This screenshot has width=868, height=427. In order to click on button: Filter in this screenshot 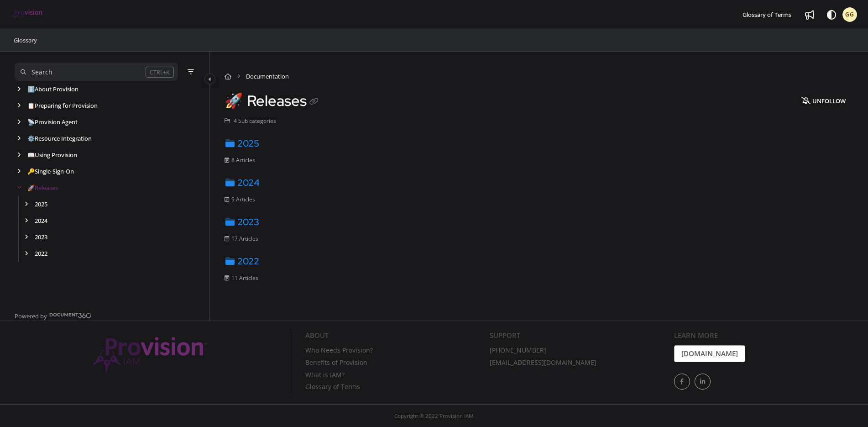, I will do `click(191, 72)`.